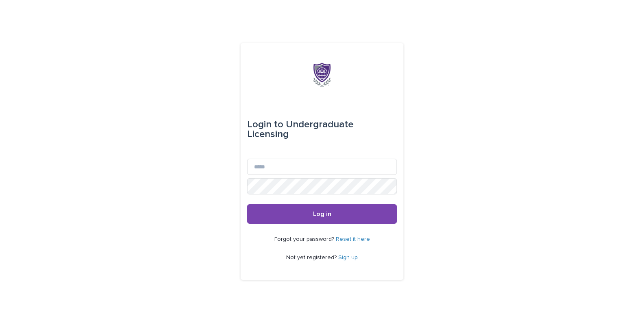 This screenshot has height=323, width=644. Describe the element at coordinates (353, 239) in the screenshot. I see `a: Reset it here` at that location.